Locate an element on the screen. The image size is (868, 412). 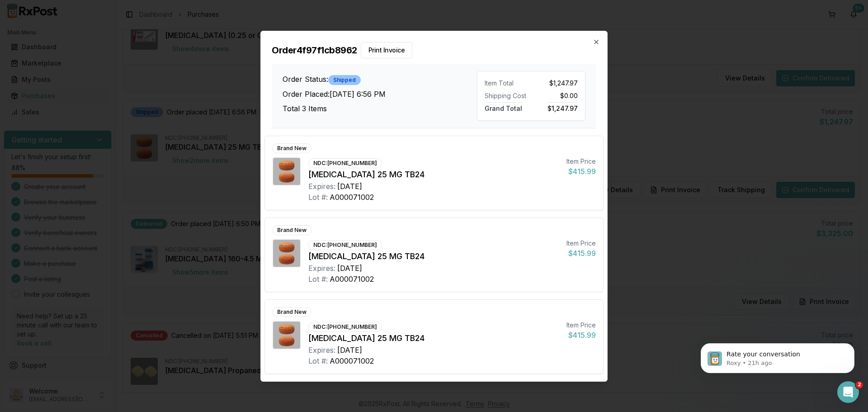
div: $1,247.97 is located at coordinates (556, 83).